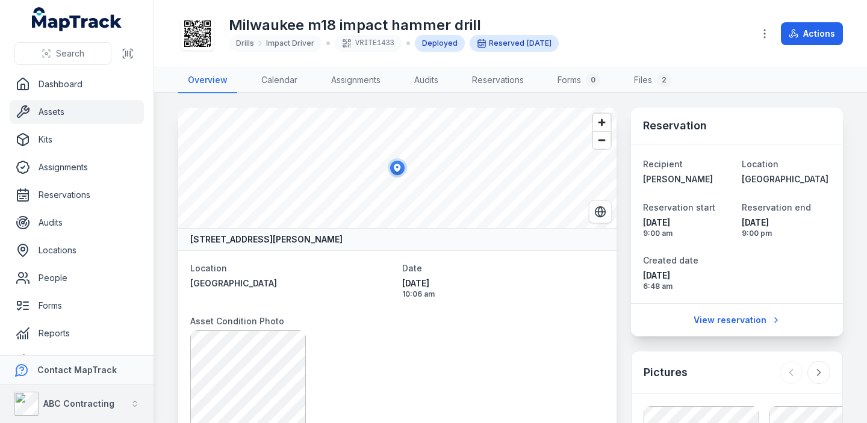 The image size is (867, 423). What do you see at coordinates (76, 361) in the screenshot?
I see `a: Alerts` at bounding box center [76, 361].